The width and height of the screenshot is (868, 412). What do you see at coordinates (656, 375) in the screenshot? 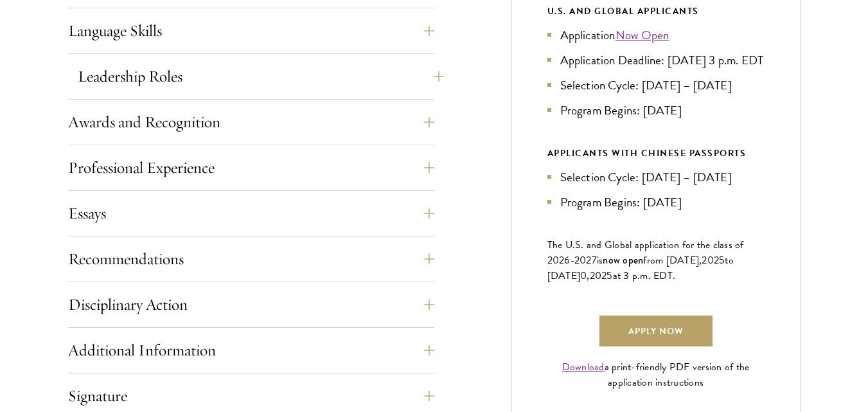
I see `div: a print-friendly PDF version of the application instructions` at bounding box center [656, 375].